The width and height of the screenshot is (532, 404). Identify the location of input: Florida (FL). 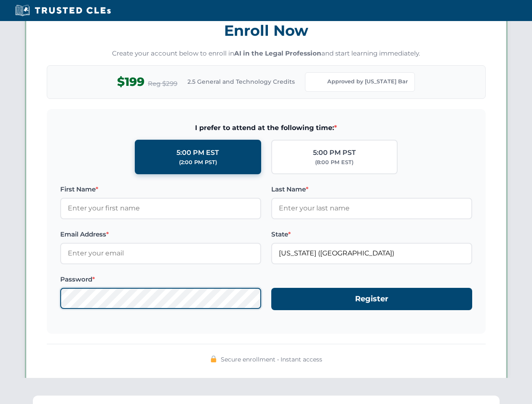
(371, 253).